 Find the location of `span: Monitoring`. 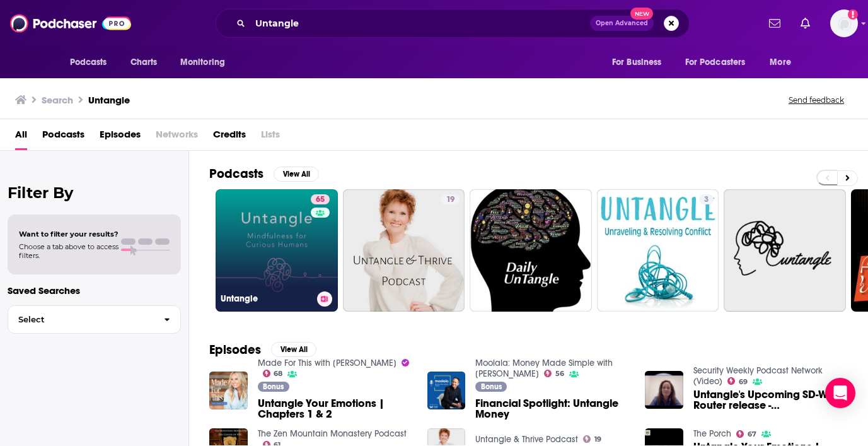

span: Monitoring is located at coordinates (203, 63).